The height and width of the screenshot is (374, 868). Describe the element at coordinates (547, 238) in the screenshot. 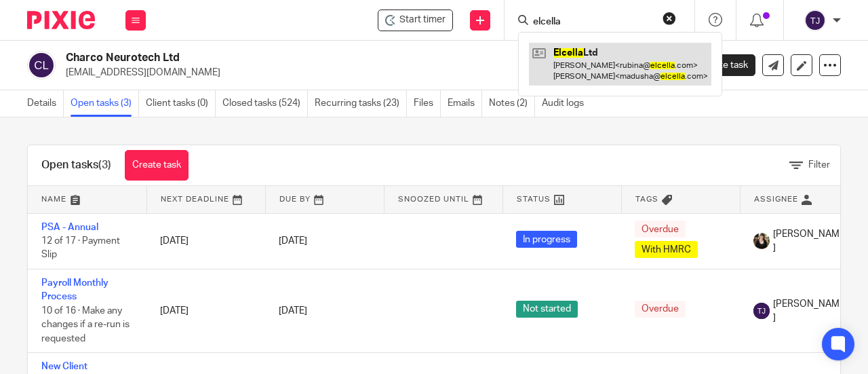

I see `span: In progress` at that location.